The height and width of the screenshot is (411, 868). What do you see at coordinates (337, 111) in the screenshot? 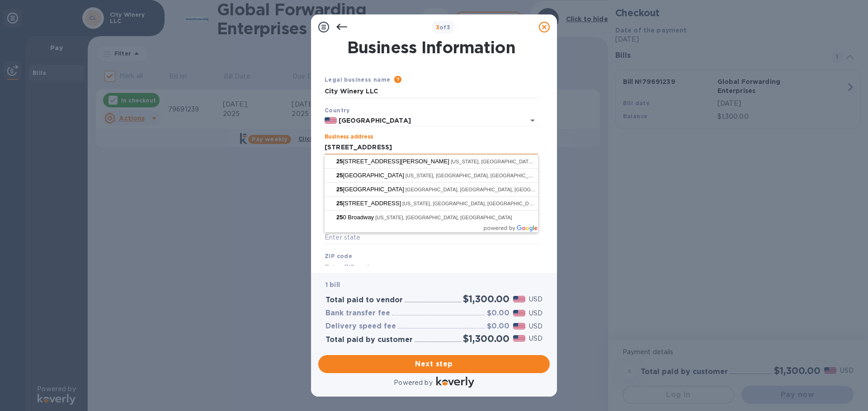
I see `b: Country` at bounding box center [337, 111].